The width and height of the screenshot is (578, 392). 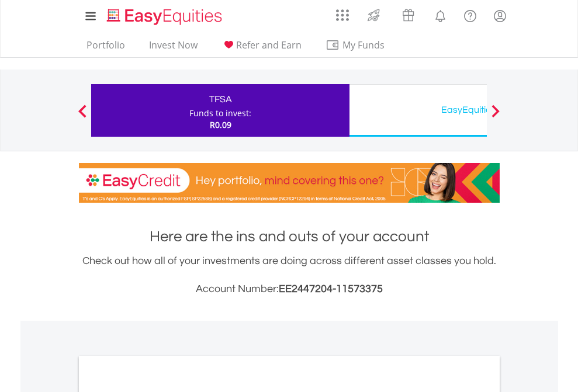 What do you see at coordinates (105, 48) in the screenshot?
I see `a: Portfolio` at bounding box center [105, 48].